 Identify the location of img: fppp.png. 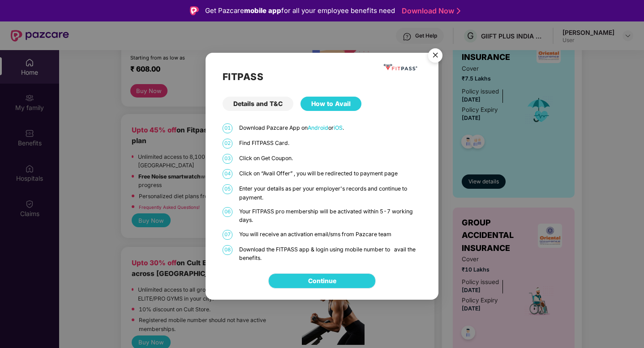
(401, 67).